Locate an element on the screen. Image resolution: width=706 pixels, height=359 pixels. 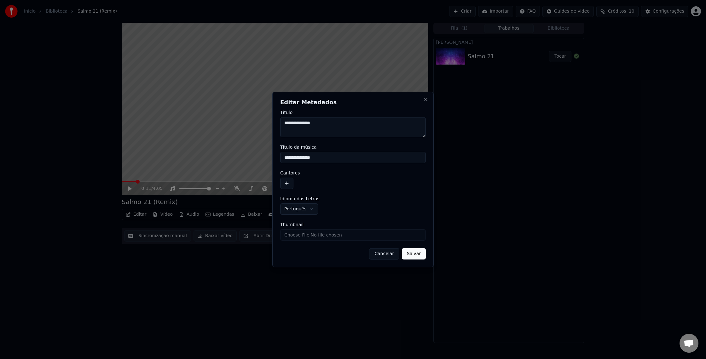
button: Salvar is located at coordinates (414, 254).